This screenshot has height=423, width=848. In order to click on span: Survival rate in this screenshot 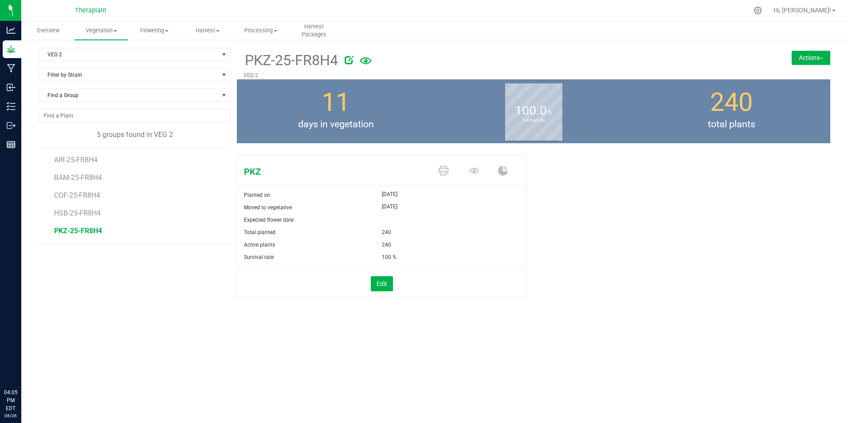, I will do `click(259, 257)`.